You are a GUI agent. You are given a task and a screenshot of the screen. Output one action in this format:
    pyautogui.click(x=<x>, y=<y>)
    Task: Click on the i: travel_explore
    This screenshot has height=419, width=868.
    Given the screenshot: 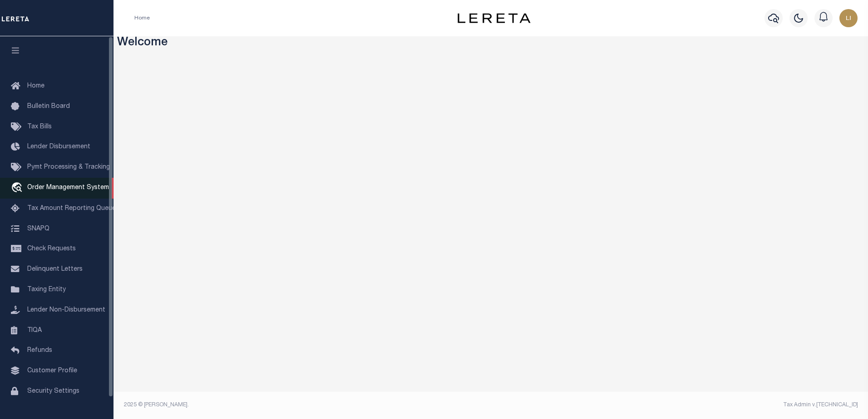 What is the action you would take?
    pyautogui.click(x=18, y=188)
    